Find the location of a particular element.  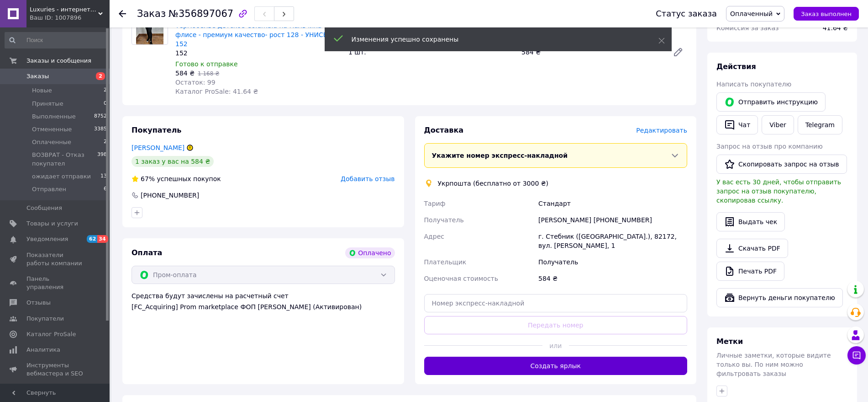

button: Вернуть деньги покупателю is located at coordinates (780, 298).